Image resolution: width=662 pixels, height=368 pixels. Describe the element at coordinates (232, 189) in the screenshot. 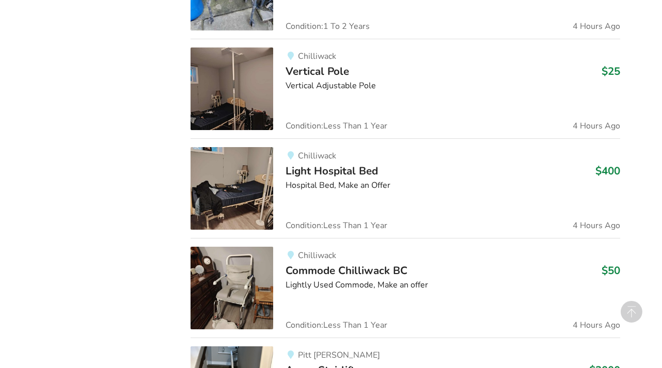

I see `img: bedroom equipment-light hospital bed` at that location.